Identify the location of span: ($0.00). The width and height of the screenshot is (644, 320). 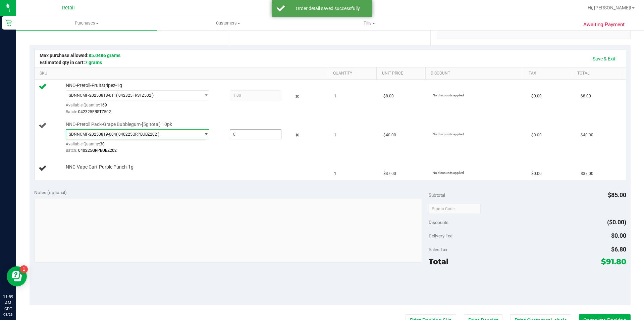
(617, 222).